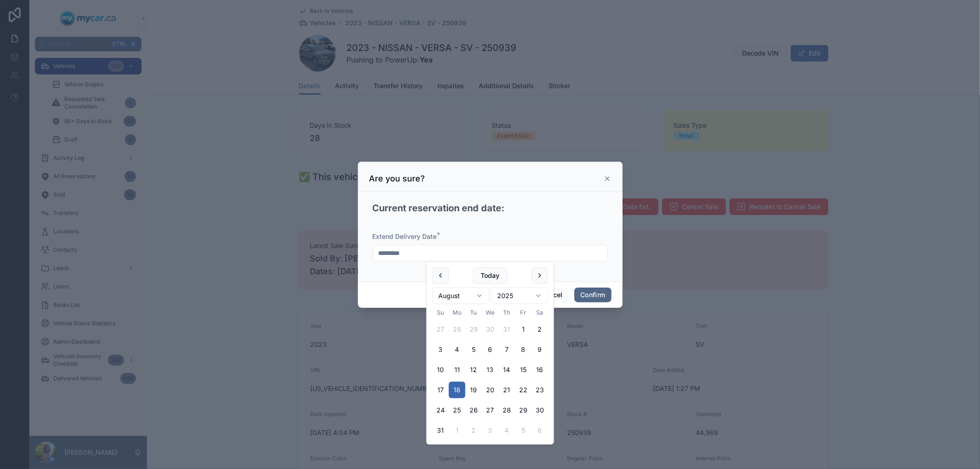 Image resolution: width=980 pixels, height=469 pixels. Describe the element at coordinates (523, 431) in the screenshot. I see `button: Friday, September 5th, 2025` at that location.